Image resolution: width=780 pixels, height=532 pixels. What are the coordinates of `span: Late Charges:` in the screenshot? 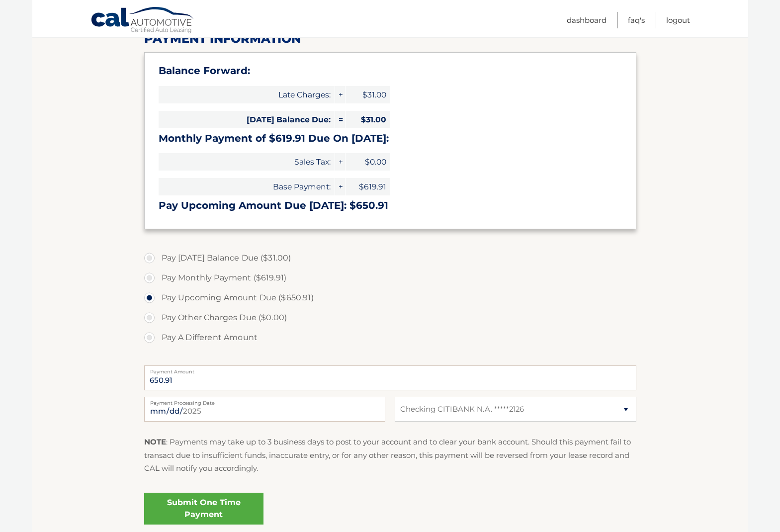 It's located at (246, 95).